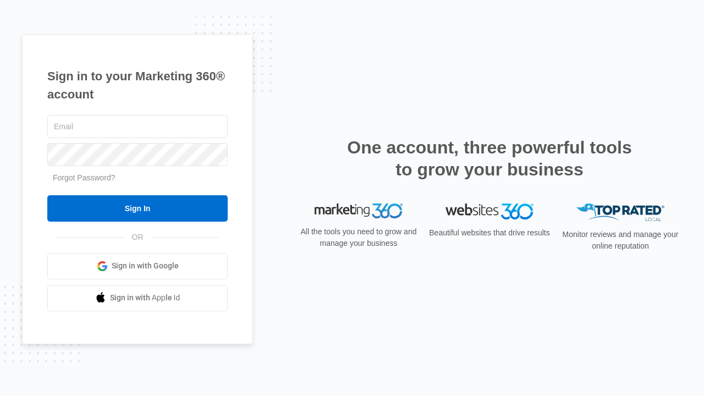 Image resolution: width=704 pixels, height=396 pixels. I want to click on h2: One account, three powerful tools to grow your business, so click(490, 158).